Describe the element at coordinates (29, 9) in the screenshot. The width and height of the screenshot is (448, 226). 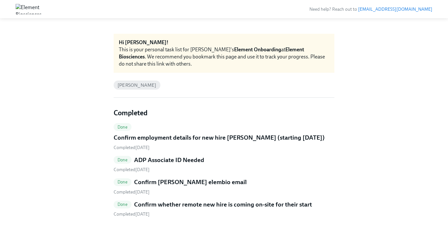
I see `img: Element Biosciences` at that location.